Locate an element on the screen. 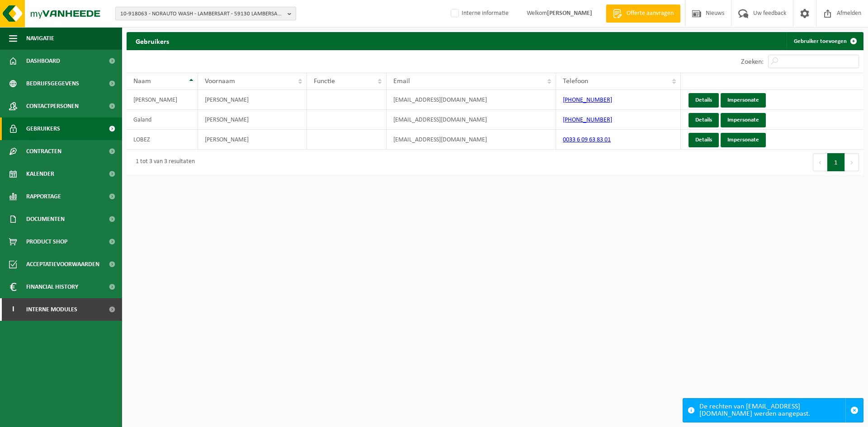  span: Contracten is located at coordinates (44, 151).